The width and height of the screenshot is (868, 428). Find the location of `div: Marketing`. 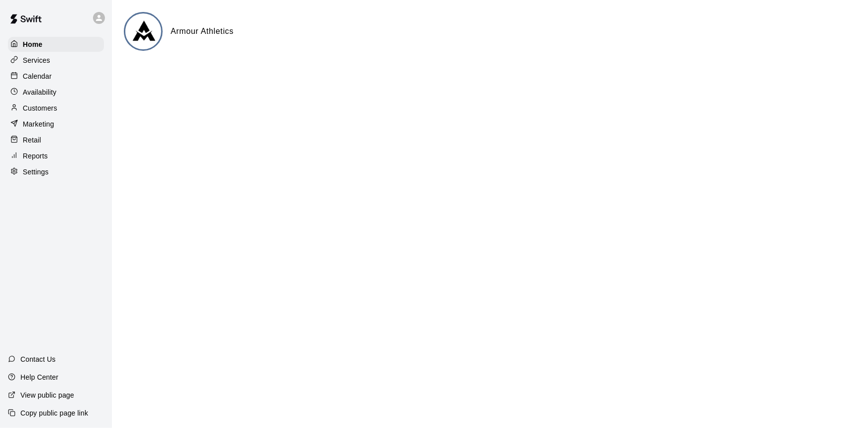

div: Marketing is located at coordinates (56, 124).